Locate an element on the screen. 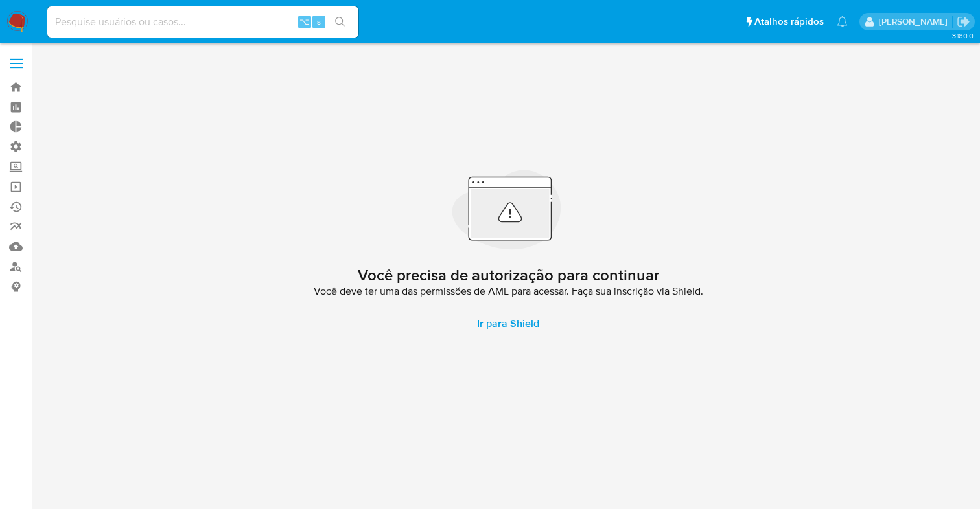  span: s is located at coordinates (319, 21).